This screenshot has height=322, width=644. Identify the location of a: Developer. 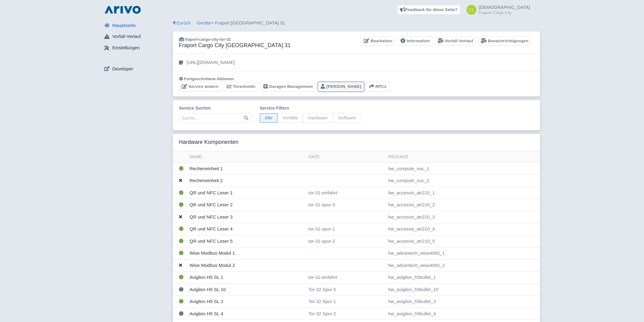
(136, 69).